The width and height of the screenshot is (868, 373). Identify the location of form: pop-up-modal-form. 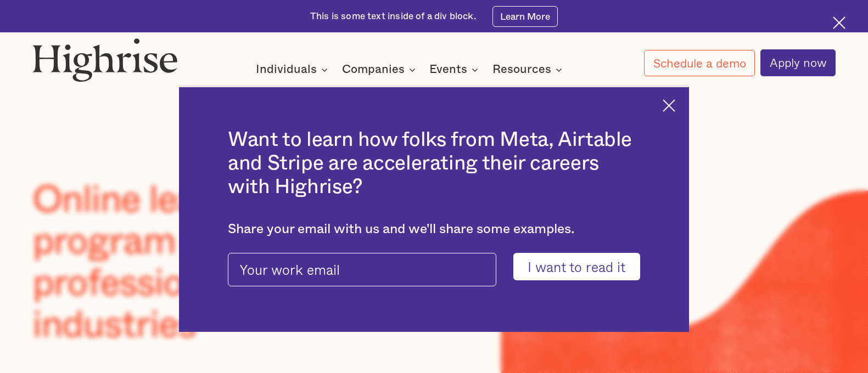
(434, 266).